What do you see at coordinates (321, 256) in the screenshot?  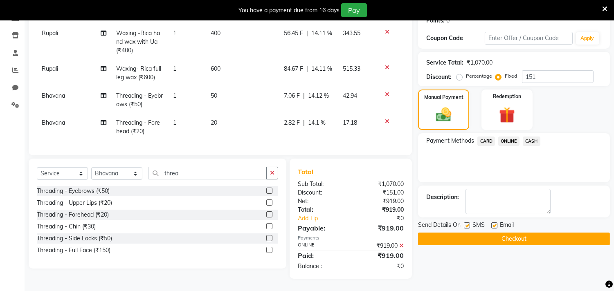 I see `div: Paid:` at bounding box center [321, 256].